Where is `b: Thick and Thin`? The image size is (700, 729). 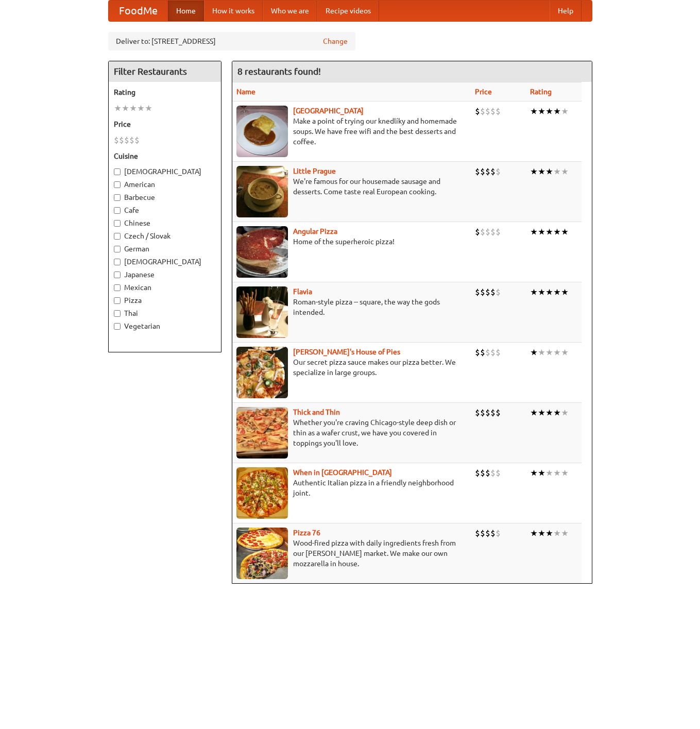 b: Thick and Thin is located at coordinates (316, 412).